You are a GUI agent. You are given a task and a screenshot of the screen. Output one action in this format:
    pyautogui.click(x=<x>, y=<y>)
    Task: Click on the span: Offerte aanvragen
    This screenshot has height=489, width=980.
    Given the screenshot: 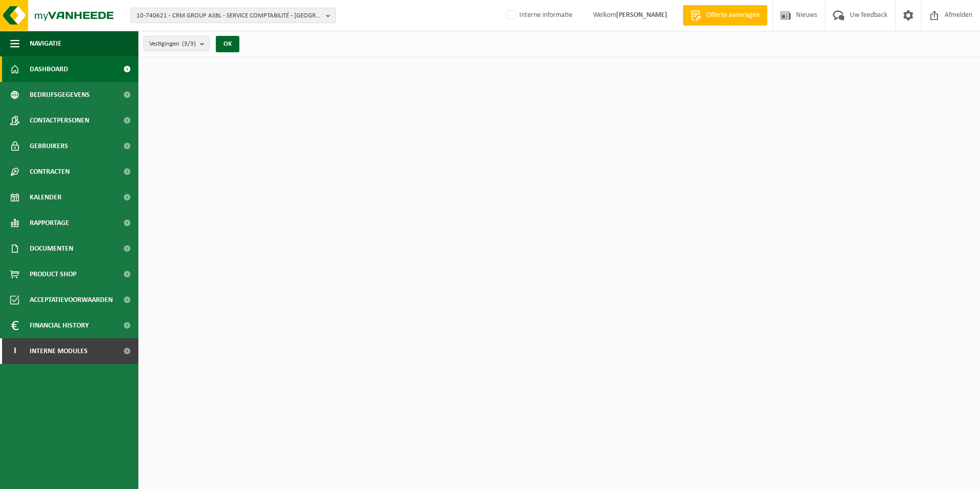 What is the action you would take?
    pyautogui.click(x=733, y=15)
    